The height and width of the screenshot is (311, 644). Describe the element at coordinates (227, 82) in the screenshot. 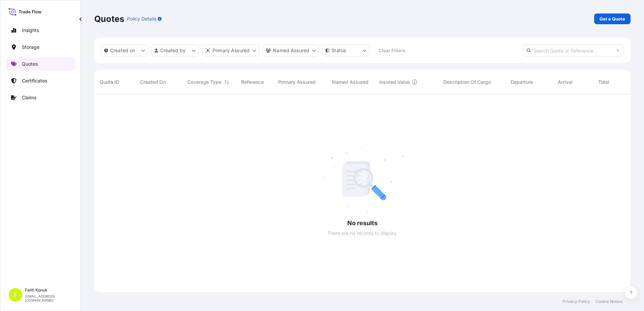

I see `button: Sort` at that location.